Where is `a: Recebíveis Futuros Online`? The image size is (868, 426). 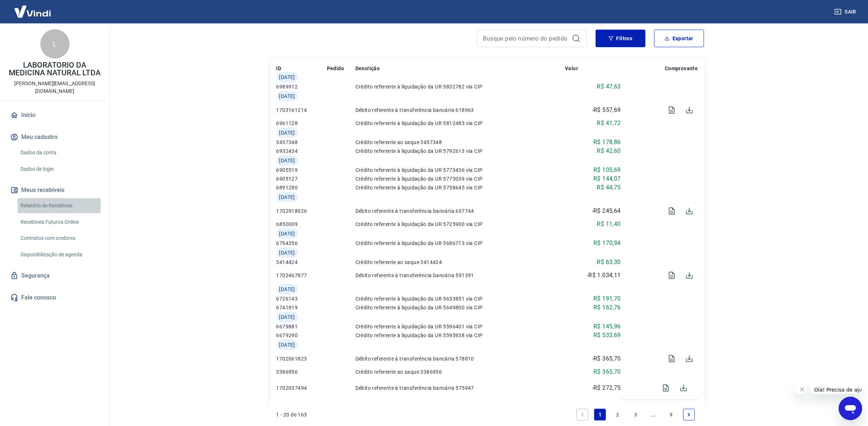
a: Recebíveis Futuros Online is located at coordinates (59, 222).